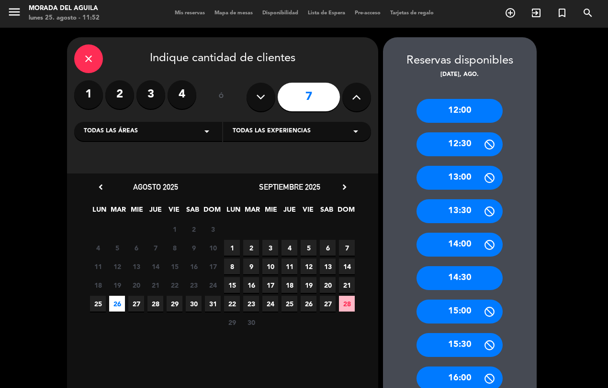  What do you see at coordinates (562, 13) in the screenshot?
I see `i: turned_in_not` at bounding box center [562, 13].